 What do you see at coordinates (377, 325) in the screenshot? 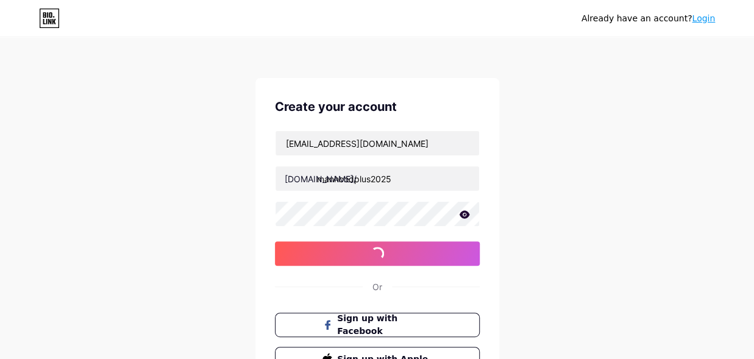
I see `button: Sign up with Facebook` at bounding box center [377, 325].